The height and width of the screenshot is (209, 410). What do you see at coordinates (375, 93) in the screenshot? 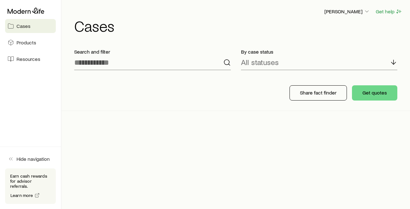
I see `button: Get quotes` at bounding box center [375, 93].